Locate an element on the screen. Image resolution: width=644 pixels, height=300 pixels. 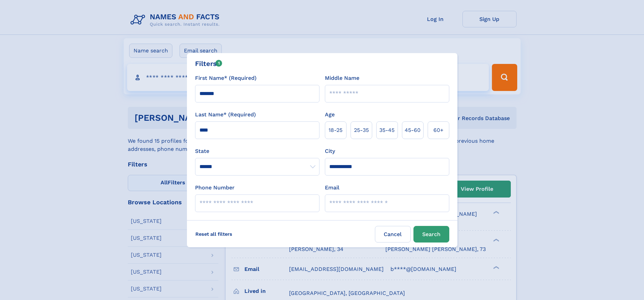
label: Last Name* (Required) is located at coordinates (225, 114).